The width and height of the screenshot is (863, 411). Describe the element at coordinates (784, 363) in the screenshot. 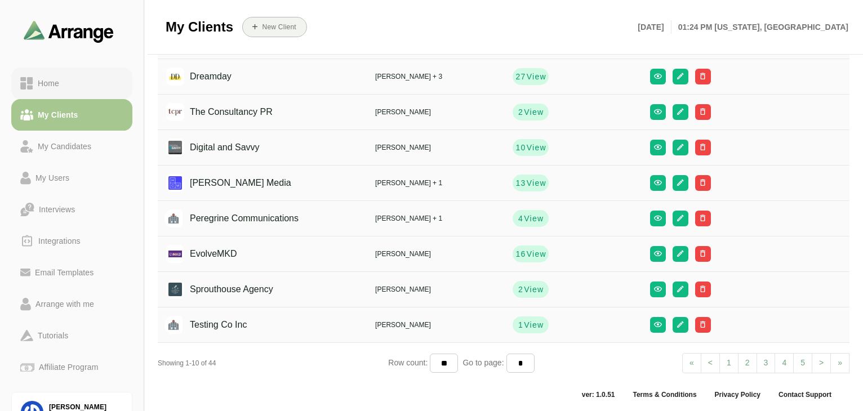

I see `a: 4` at that location.